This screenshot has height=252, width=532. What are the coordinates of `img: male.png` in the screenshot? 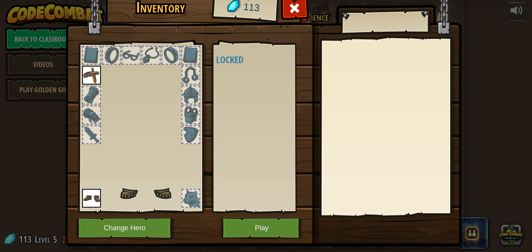 It's located at (149, 145).